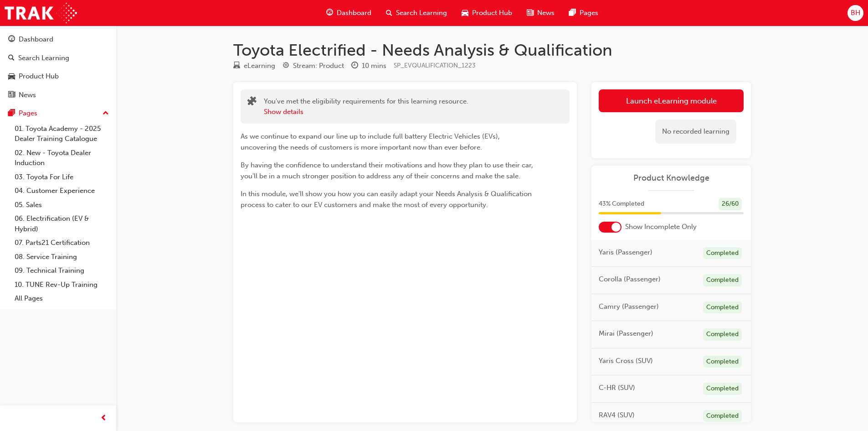  Describe the element at coordinates (61, 134) in the screenshot. I see `a: 01. Toyota Academy - 2025 Dealer Training Catalogue` at that location.